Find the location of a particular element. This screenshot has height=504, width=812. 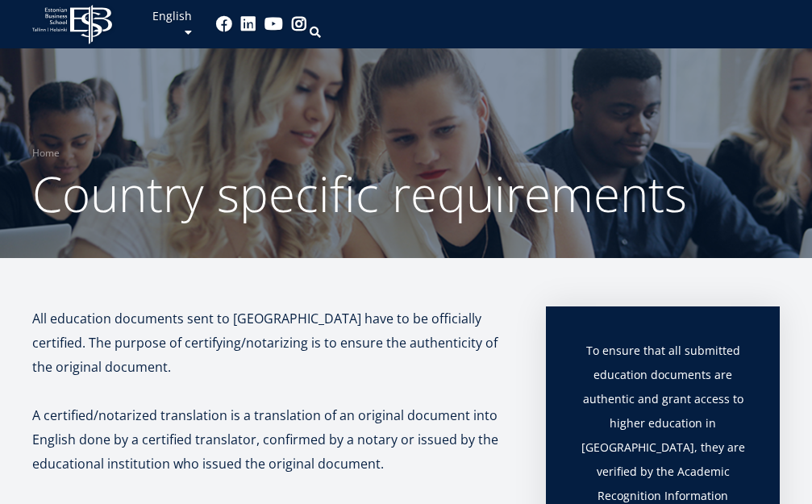

a: Home is located at coordinates (46, 153).